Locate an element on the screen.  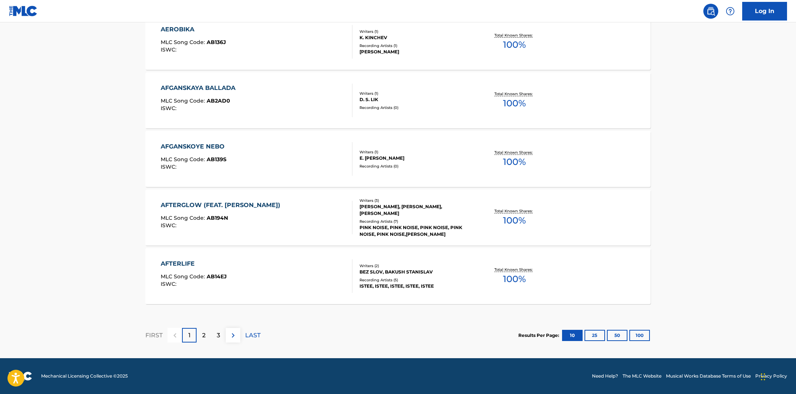
button: 25 is located at coordinates (594, 336).